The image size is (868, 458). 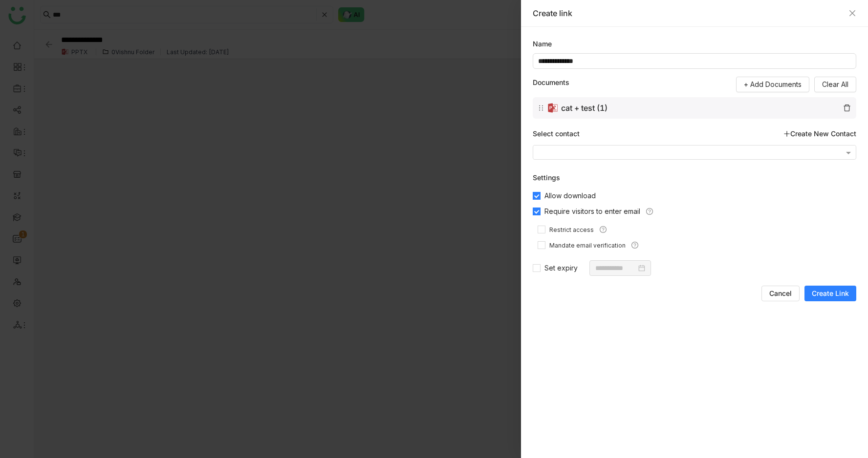 I want to click on span: Restrict access, so click(x=572, y=230).